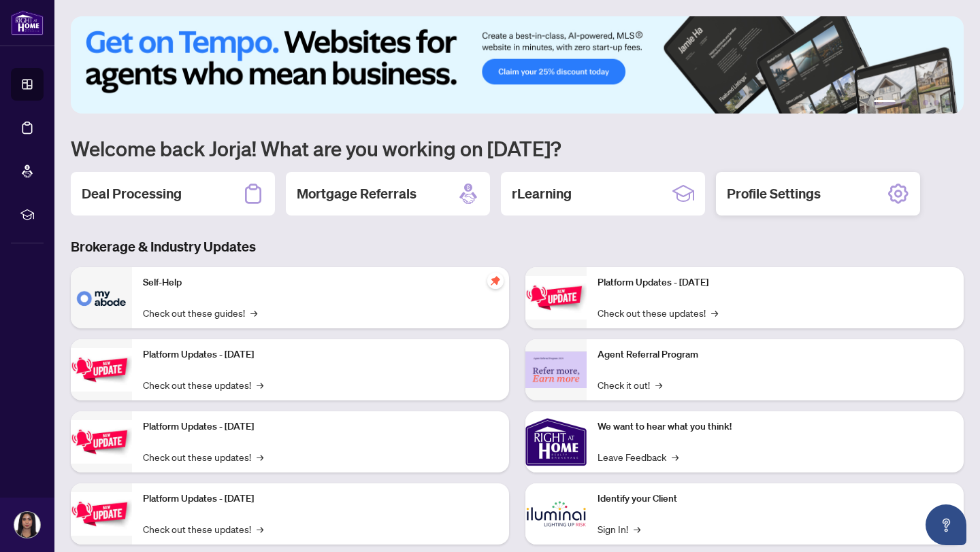  I want to click on button: 3, so click(914, 102).